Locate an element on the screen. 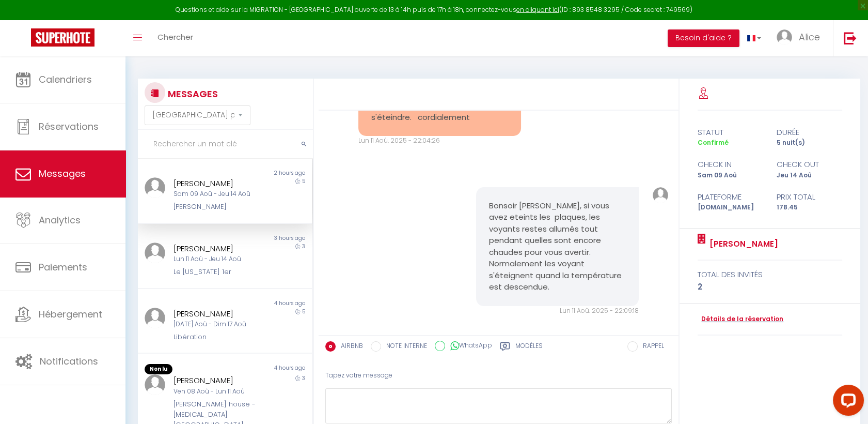  div: 3 hours ago is located at coordinates (268, 239).